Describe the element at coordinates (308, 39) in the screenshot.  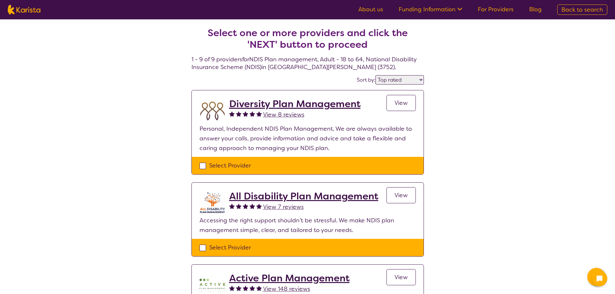
I see `h2: Select one or more providers and click the 'NEXT' button to proceed` at that location.